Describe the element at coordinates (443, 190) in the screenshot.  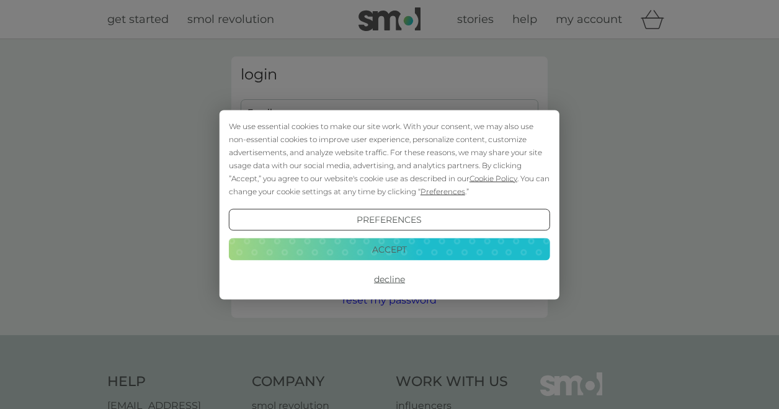
I see `span: Preferences` at that location.